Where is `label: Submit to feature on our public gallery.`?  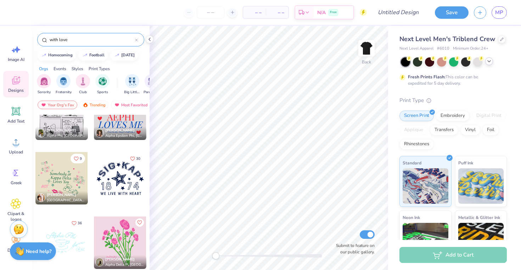
label: Submit to feature on our public gallery. is located at coordinates (354, 249).